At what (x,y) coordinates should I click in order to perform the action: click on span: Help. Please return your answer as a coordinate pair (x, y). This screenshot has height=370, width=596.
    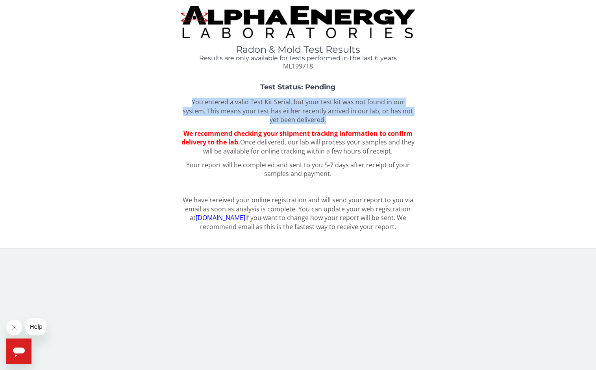
    Looking at the image, I should click on (11, 9).